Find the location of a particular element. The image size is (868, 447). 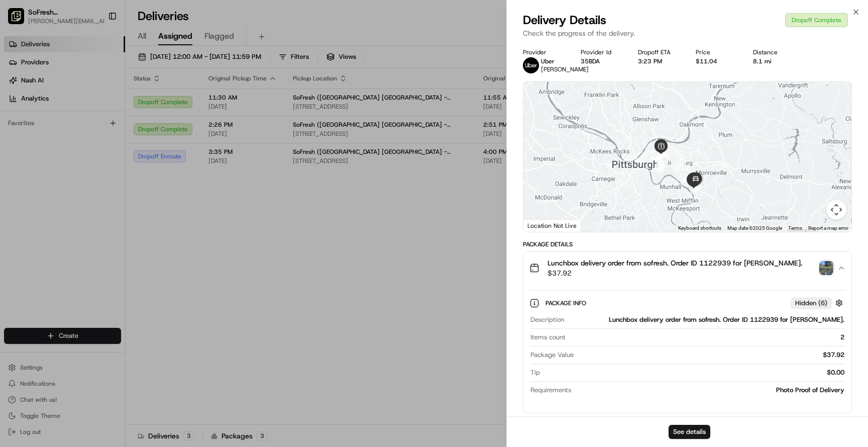

span: Delivery Details is located at coordinates (565, 20).